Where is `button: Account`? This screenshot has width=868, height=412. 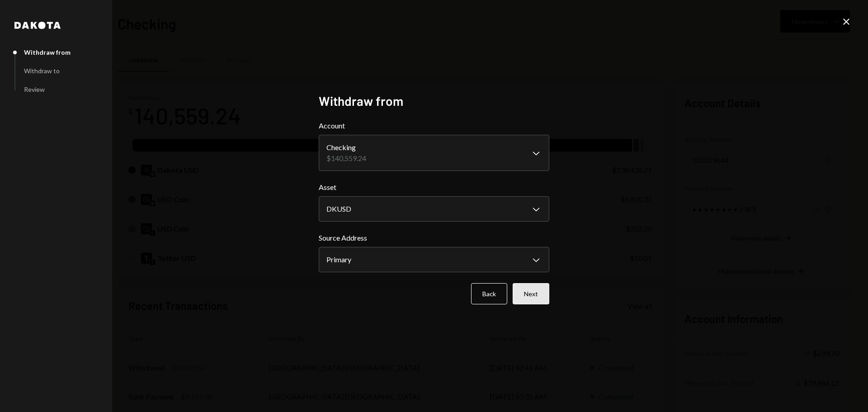
button: Account is located at coordinates (434, 153).